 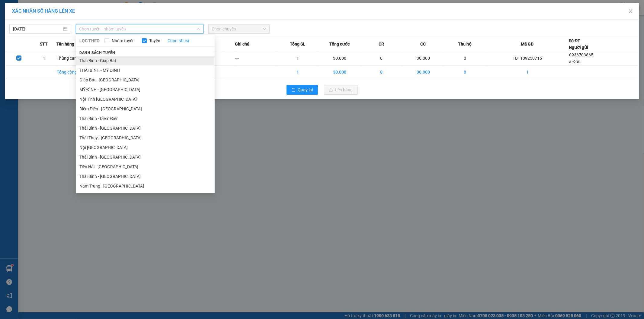 I want to click on li: Thái Bình - Diêm Điền, so click(x=145, y=119).